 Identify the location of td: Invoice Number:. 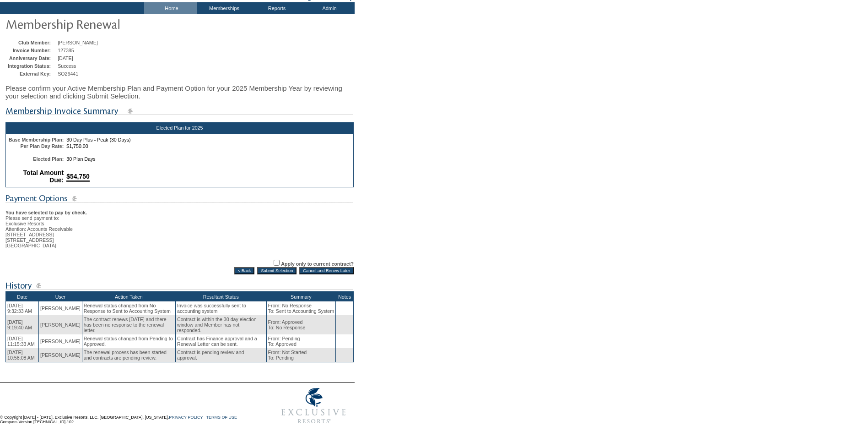
(32, 50).